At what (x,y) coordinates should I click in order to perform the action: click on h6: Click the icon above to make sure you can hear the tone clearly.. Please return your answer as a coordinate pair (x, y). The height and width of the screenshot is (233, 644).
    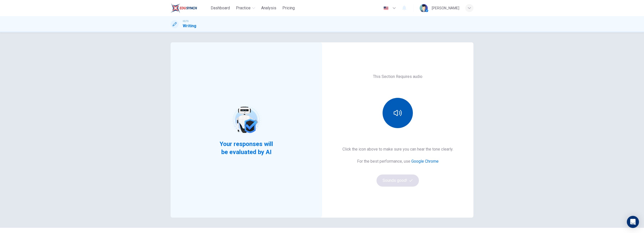
    Looking at the image, I should click on (398, 149).